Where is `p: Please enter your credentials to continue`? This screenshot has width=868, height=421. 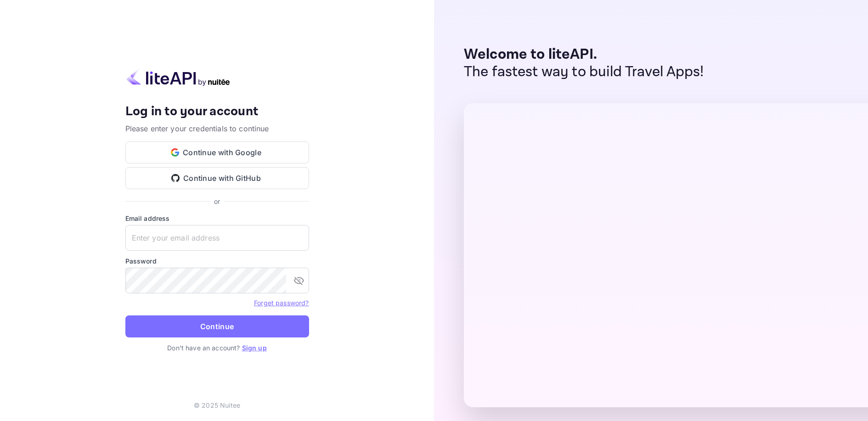
p: Please enter your credentials to continue is located at coordinates (218, 128).